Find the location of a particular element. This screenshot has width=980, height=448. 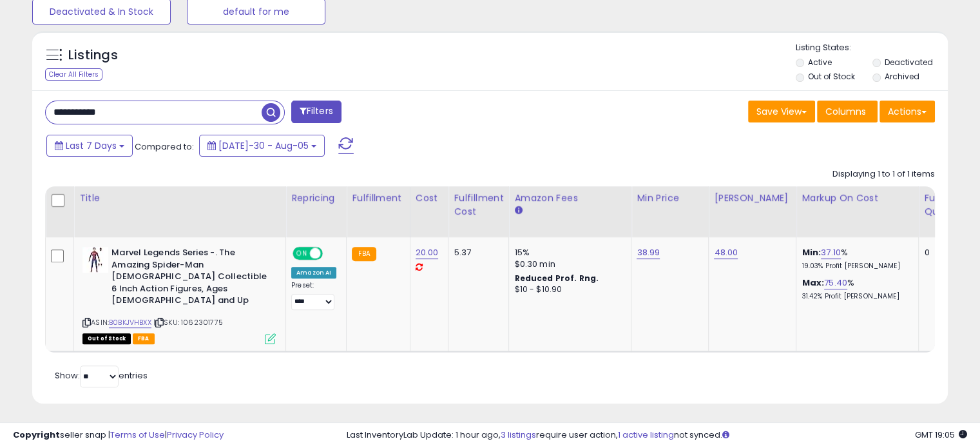

button: Filters is located at coordinates (316, 111).